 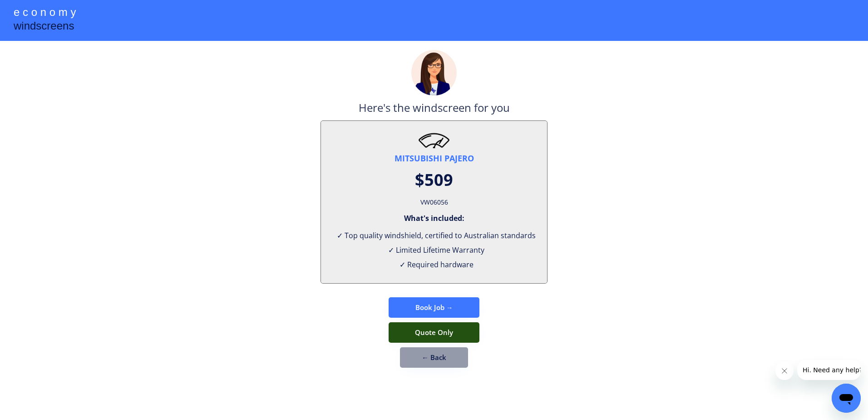 What do you see at coordinates (434, 307) in the screenshot?
I see `button: Book Job →` at bounding box center [434, 307].